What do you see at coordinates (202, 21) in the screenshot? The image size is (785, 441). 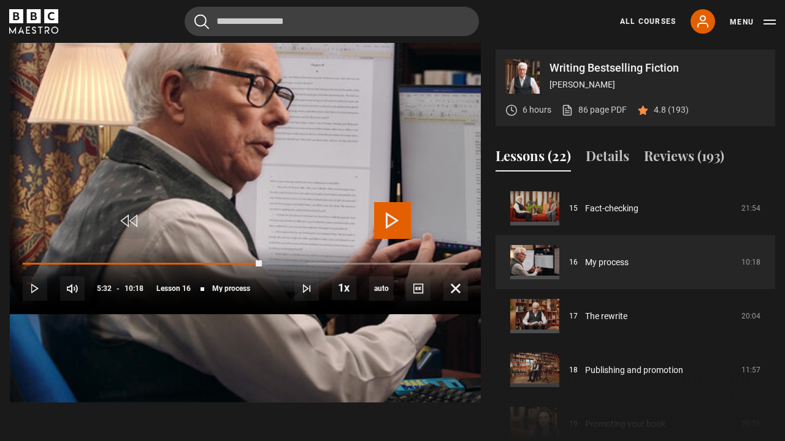 I see `button: Submit the search query` at bounding box center [202, 21].